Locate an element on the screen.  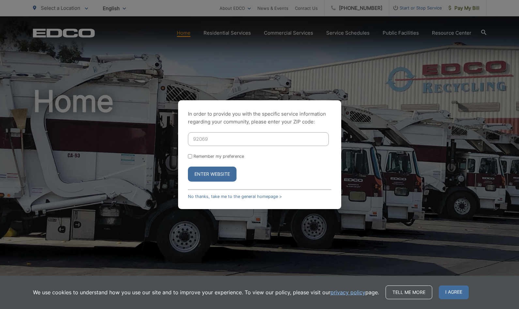
span: I agree is located at coordinates (454, 292).